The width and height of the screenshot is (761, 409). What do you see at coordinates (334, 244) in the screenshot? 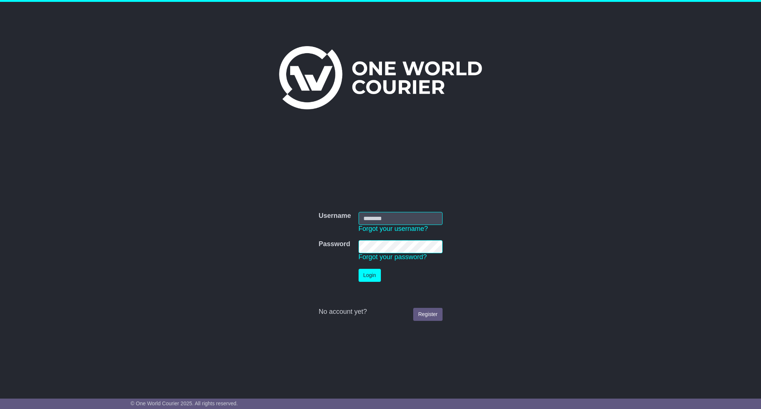
I see `label: Password` at bounding box center [334, 244].